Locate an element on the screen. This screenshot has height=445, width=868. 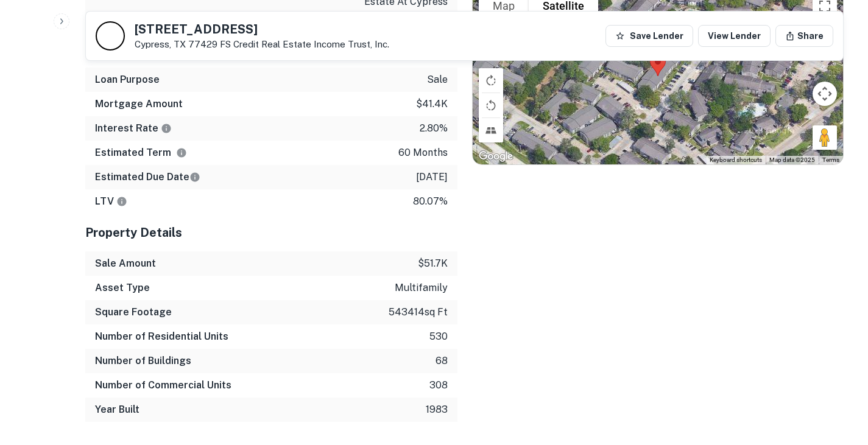
div: Chat Widget is located at coordinates (838, 377).